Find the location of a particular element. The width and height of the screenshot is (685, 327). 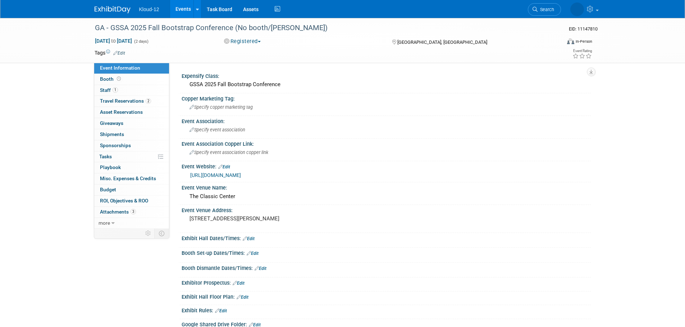

div: Event Venue Name: is located at coordinates (386, 187).